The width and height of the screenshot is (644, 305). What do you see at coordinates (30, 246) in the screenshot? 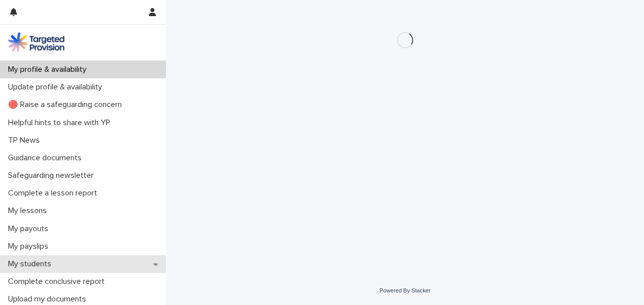
I see `p: My payslips` at bounding box center [30, 246].